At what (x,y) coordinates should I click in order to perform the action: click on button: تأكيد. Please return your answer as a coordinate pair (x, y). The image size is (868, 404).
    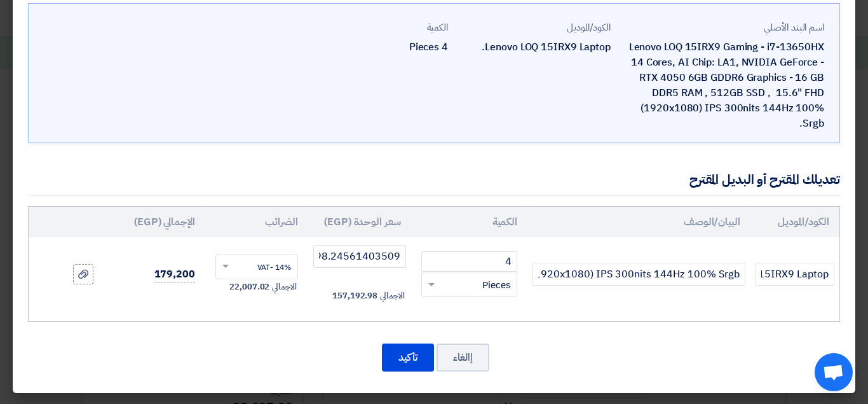
    Looking at the image, I should click on (408, 357).